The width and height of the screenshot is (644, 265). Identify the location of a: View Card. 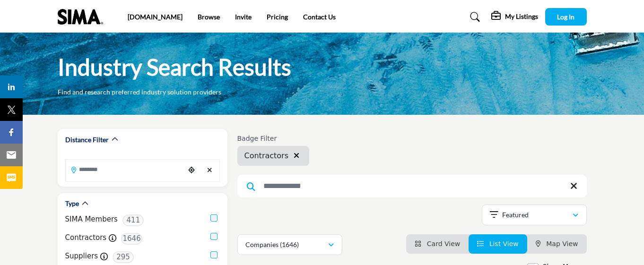
(437, 244).